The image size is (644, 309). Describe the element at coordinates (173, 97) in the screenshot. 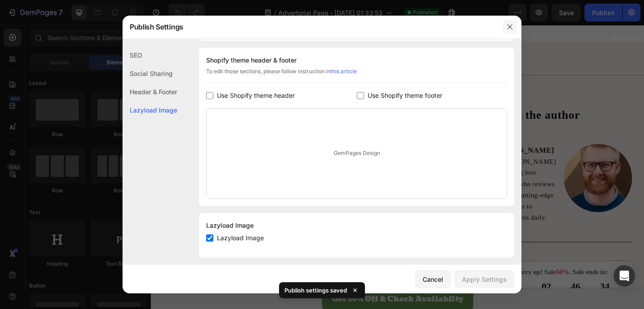

I see `h1: “Miracle” £149 Hearing Aid Terrifies Big Brands` at that location.